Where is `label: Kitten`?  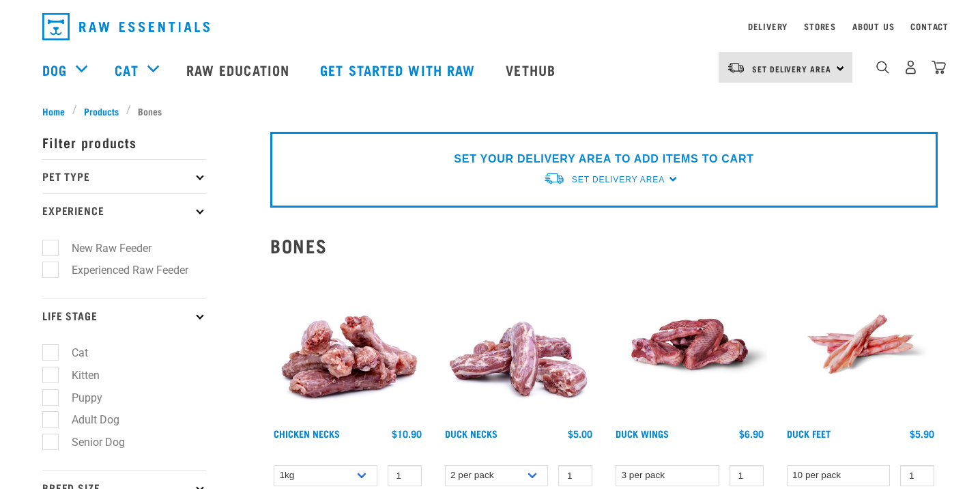 label: Kitten is located at coordinates (77, 375).